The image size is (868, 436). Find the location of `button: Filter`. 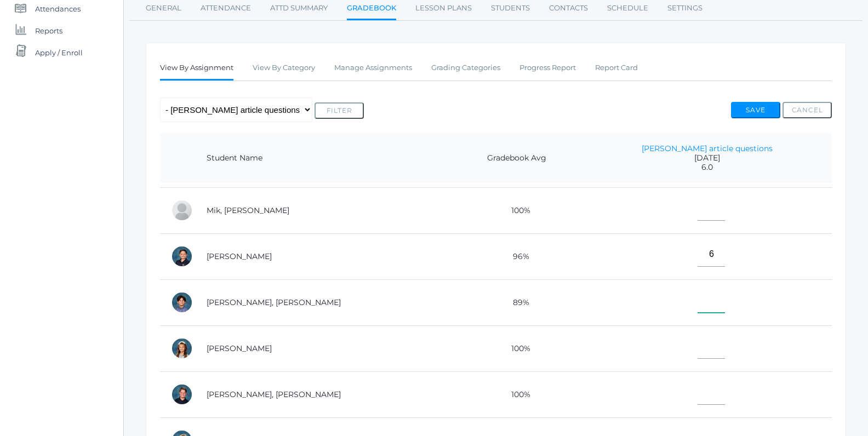

button: Filter is located at coordinates (339, 110).